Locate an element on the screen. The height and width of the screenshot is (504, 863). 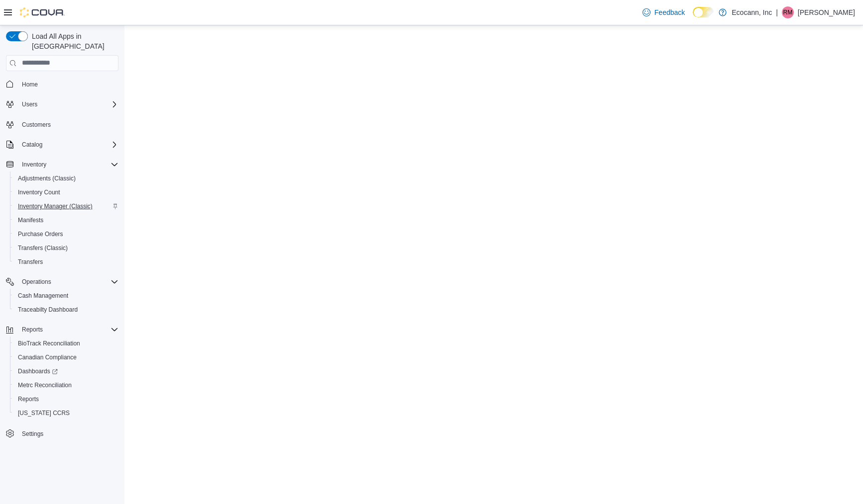
a: Reports is located at coordinates (28, 399).